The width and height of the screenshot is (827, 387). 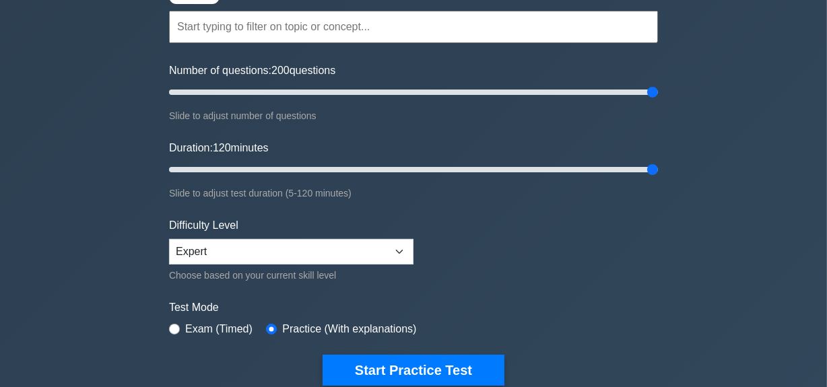 What do you see at coordinates (414, 193) in the screenshot?
I see `div: Slide to adjust test duration (5-120 minutes)` at bounding box center [414, 193].